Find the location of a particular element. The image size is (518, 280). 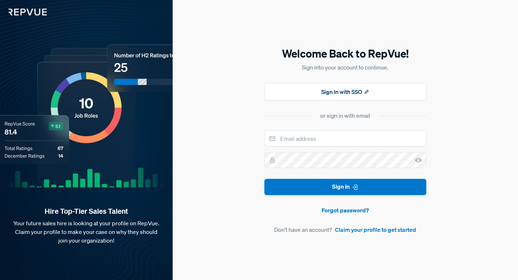

input: Email address is located at coordinates (345, 139).